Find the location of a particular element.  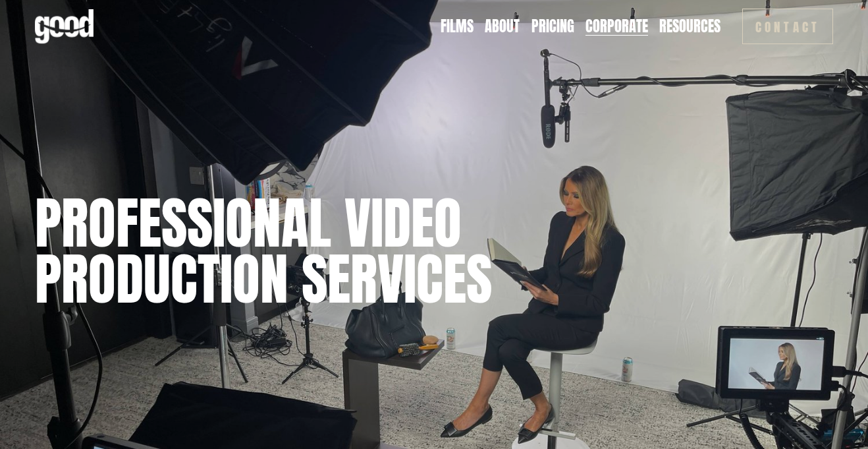

a: Contact is located at coordinates (788, 26).